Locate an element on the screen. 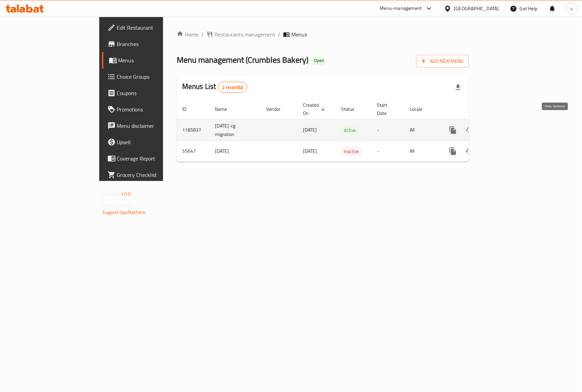  a: Coverage Report is located at coordinates (149, 158).